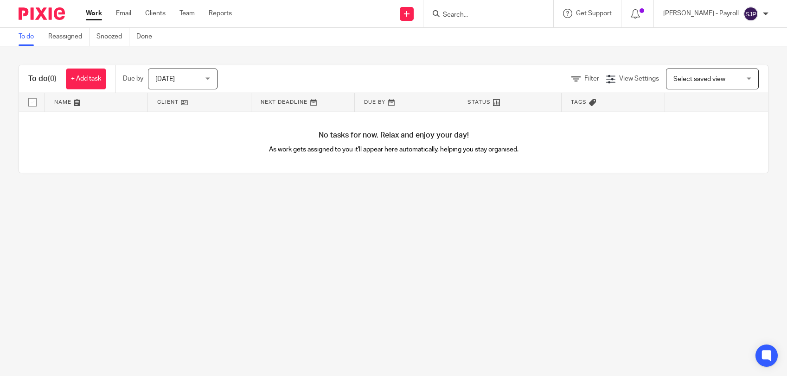 The image size is (787, 376). What do you see at coordinates (639, 79) in the screenshot?
I see `span: View Settings` at bounding box center [639, 79].